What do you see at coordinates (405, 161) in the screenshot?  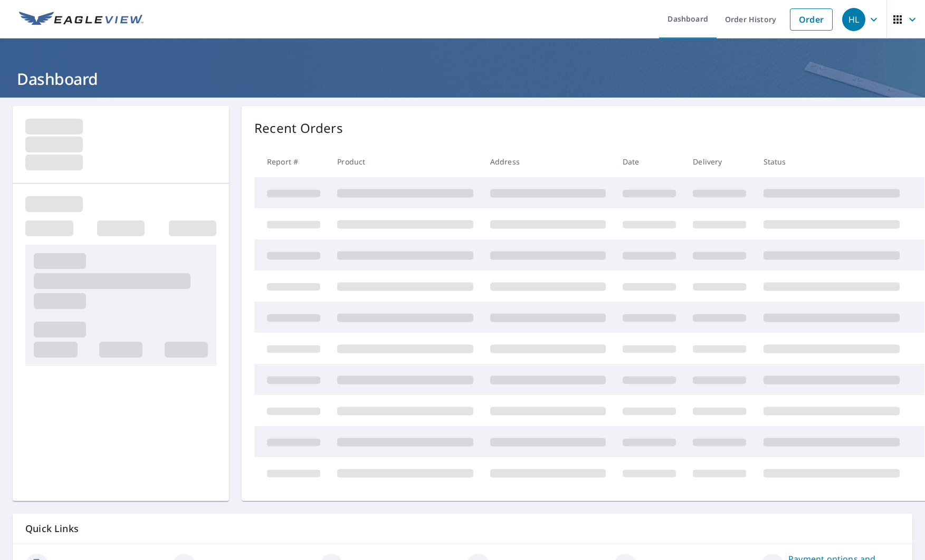 I see `th: Product` at bounding box center [405, 161].